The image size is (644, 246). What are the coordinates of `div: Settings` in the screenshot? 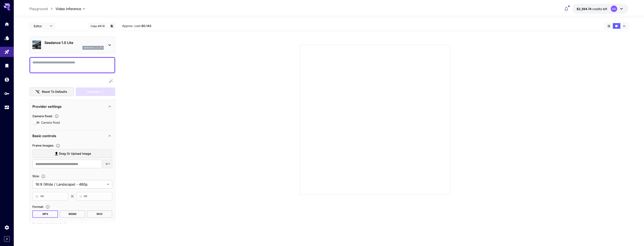 It's located at (7, 227).